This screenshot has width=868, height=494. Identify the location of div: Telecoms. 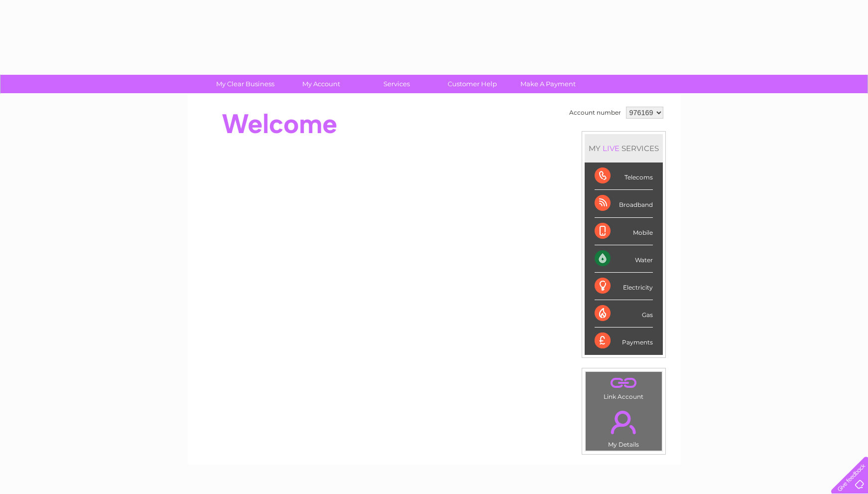
(624, 176).